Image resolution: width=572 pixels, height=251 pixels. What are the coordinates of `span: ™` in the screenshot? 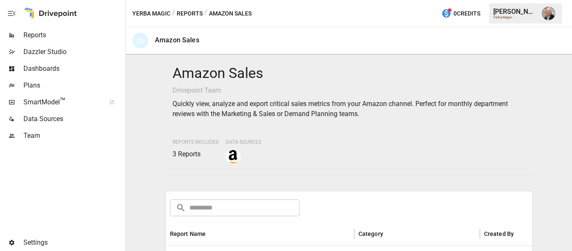 It's located at (63, 101).